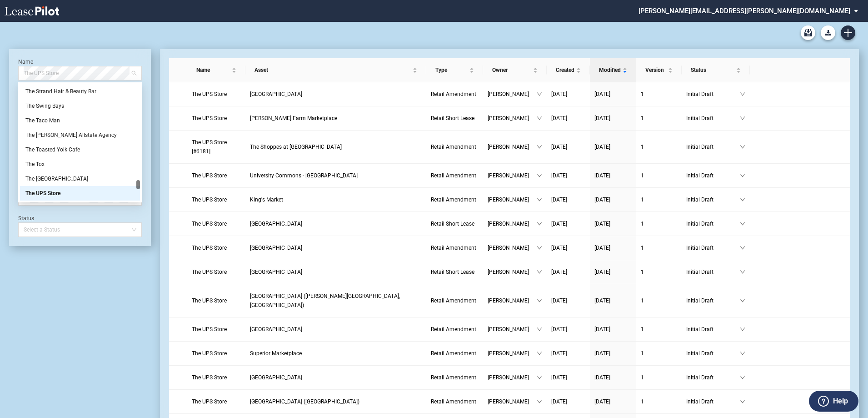 This screenshot has height=418, width=868. I want to click on th: Created, so click(568, 70).